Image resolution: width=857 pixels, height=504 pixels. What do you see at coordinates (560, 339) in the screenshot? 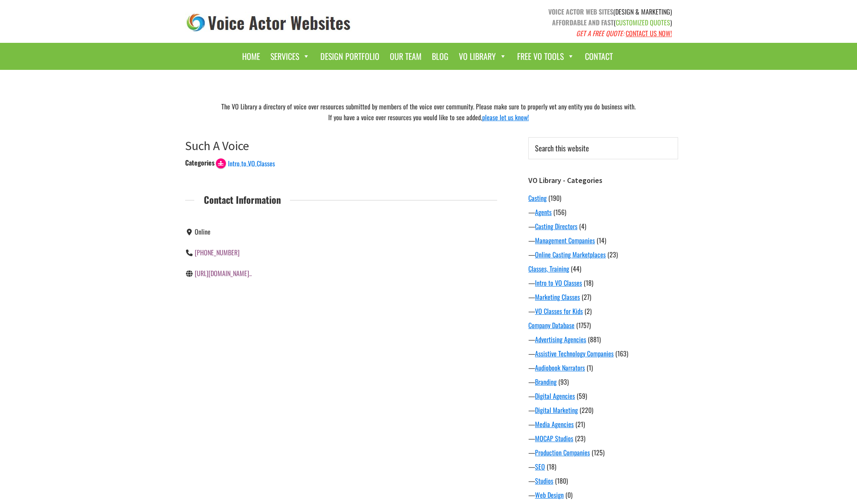
I see `a: Advertising Agencies` at bounding box center [560, 339].